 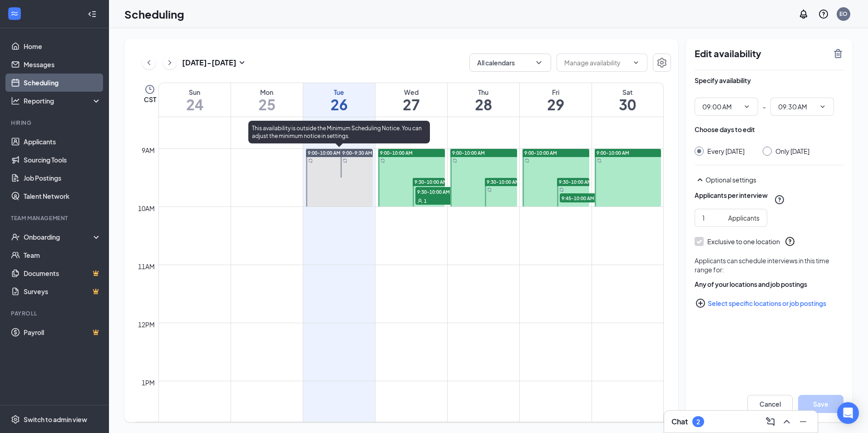 What do you see at coordinates (357, 153) in the screenshot?
I see `span: 9:00-9:30 AM` at bounding box center [357, 153].